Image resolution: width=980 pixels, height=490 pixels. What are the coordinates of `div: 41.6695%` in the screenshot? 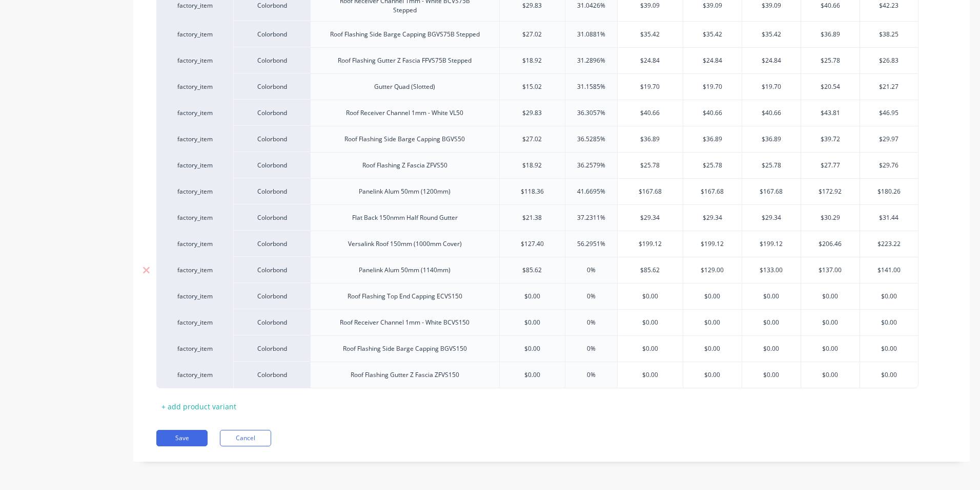 It's located at (591, 191).